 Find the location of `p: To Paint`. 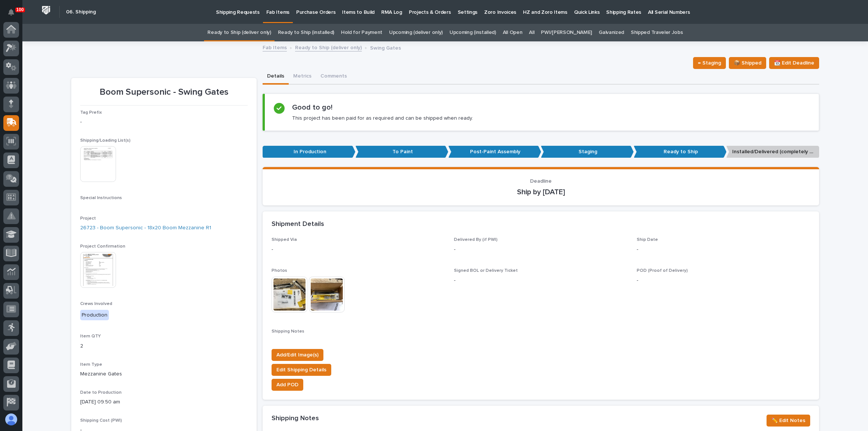

p: To Paint is located at coordinates (402, 152).